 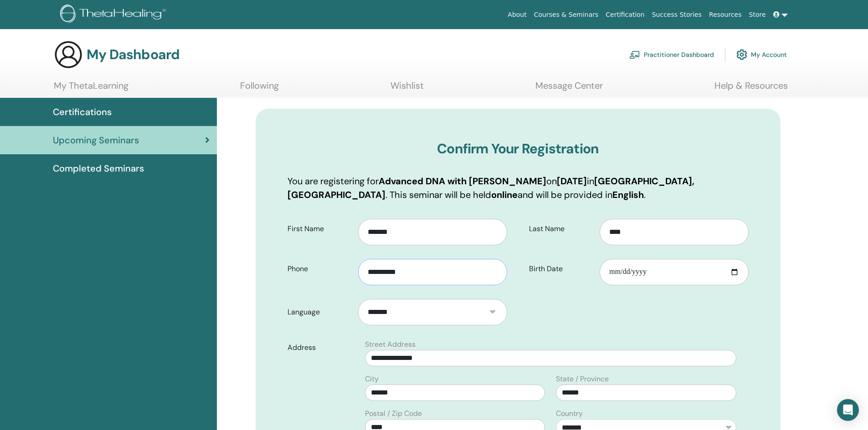 I want to click on label: City, so click(x=371, y=379).